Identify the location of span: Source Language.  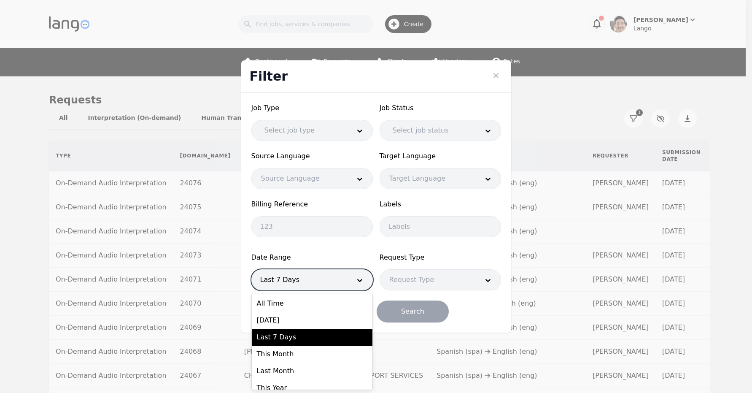
(312, 156).